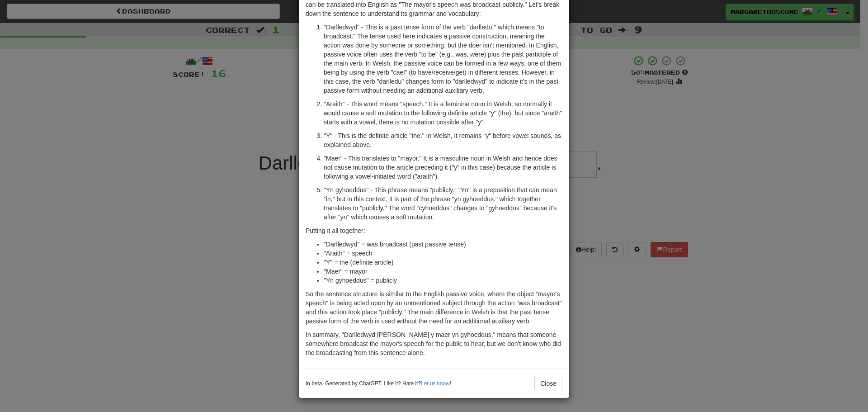  I want to click on p: "Yn gyhoeddus" - This phrase means "publicly." "Yn" is a preposition that can mean "in," but in t..., so click(443, 203).